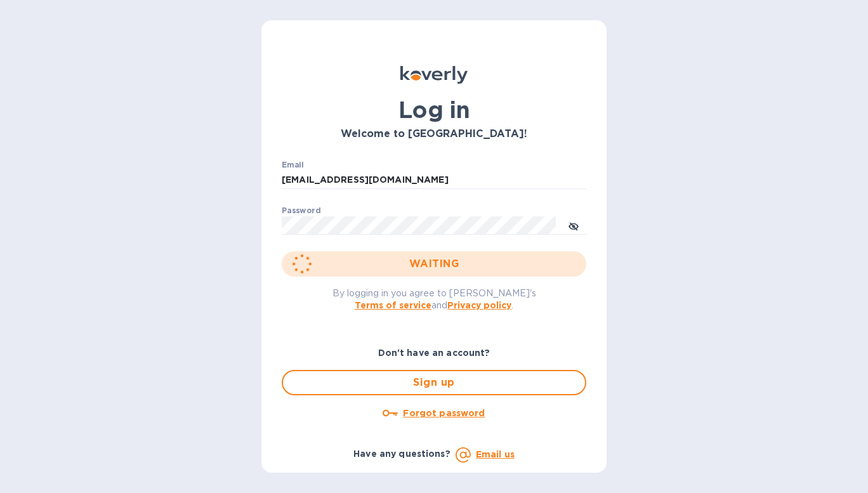  Describe the element at coordinates (434, 353) in the screenshot. I see `b: Don't have an account?` at that location.